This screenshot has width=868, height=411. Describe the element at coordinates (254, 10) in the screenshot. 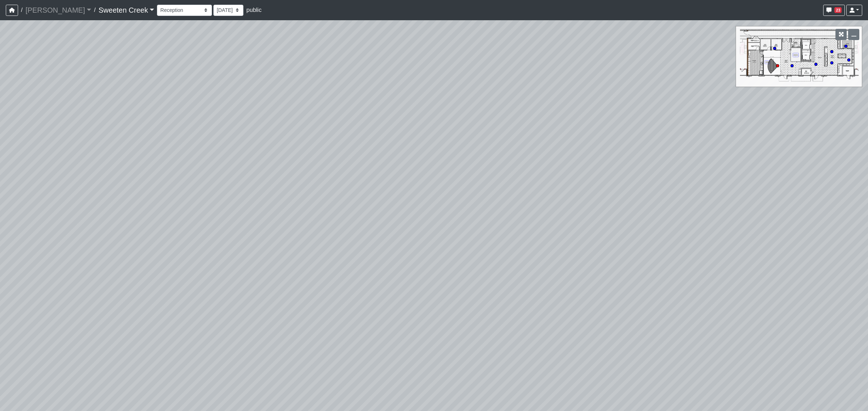

I see `span: public` at that location.